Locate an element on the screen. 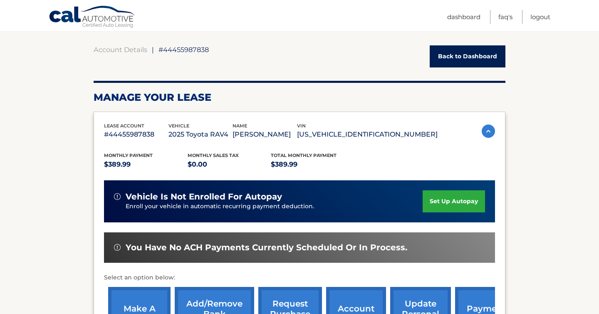 The height and width of the screenshot is (314, 599). p: 2025 Toyota RAV4 is located at coordinates (201, 134).